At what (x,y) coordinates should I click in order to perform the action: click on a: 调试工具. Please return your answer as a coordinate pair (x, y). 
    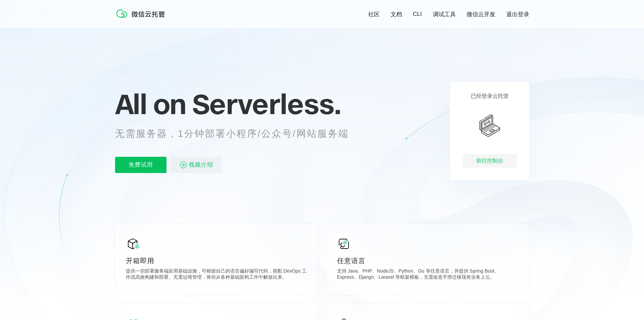
    Looking at the image, I should click on (444, 14).